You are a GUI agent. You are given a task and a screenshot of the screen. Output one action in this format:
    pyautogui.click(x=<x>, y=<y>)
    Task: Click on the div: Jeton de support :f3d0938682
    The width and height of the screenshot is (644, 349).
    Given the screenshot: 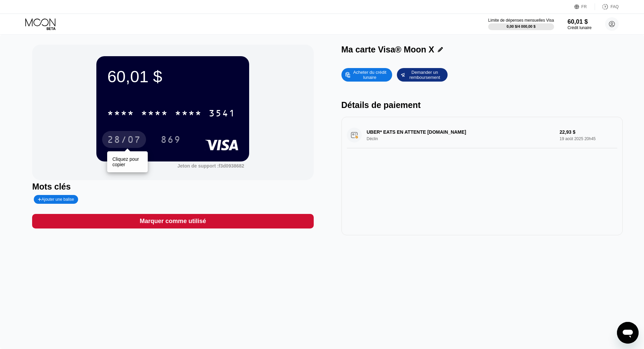 What is the action you would take?
    pyautogui.click(x=211, y=166)
    